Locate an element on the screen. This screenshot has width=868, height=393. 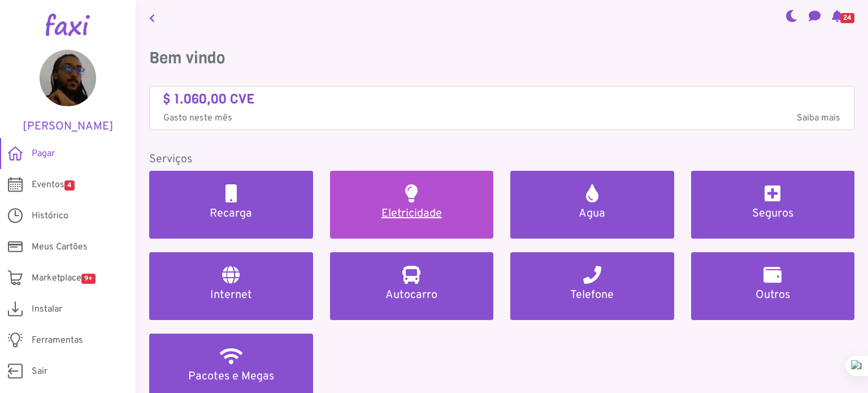
span: Marketplace is located at coordinates (63, 278).